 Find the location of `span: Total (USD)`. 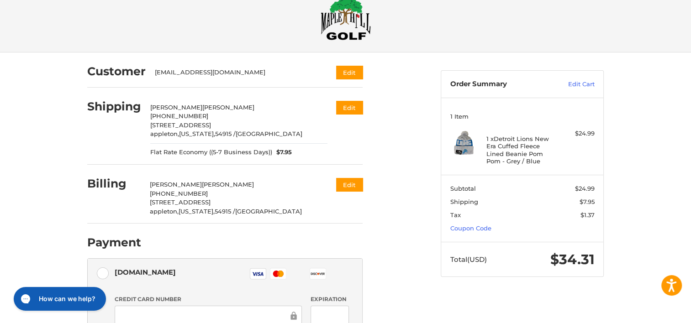

span: Total (USD) is located at coordinates (469, 259).